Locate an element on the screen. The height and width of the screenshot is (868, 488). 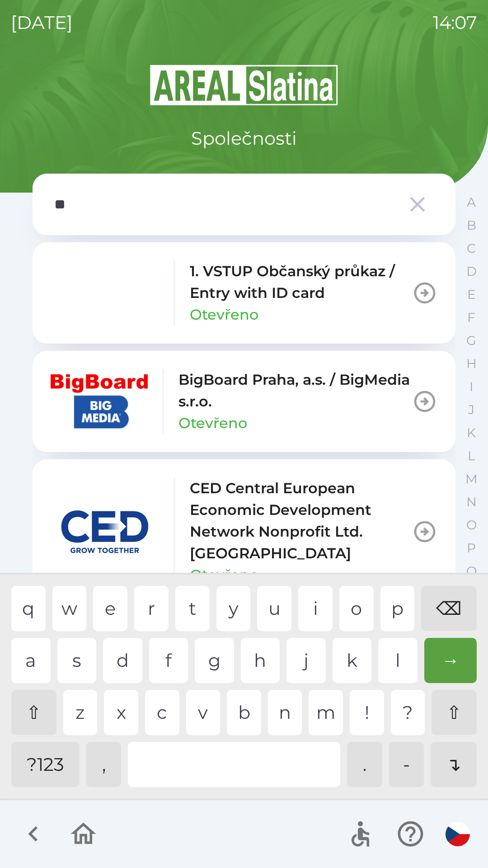
button: K is located at coordinates (471, 433).